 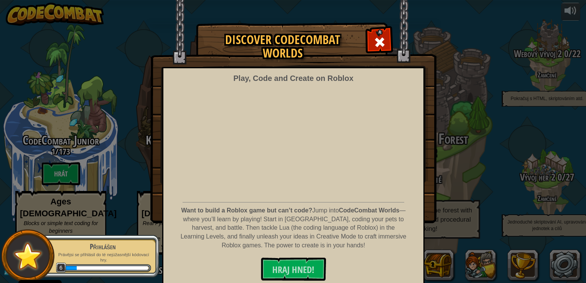 What do you see at coordinates (294, 269) in the screenshot?
I see `button: HRAJ HNED!` at bounding box center [294, 269].